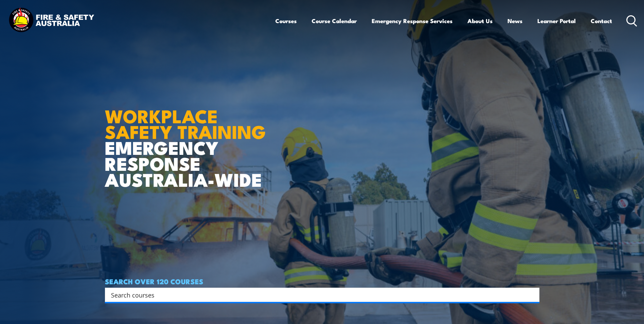 The image size is (644, 324). Describe the element at coordinates (334, 20) in the screenshot. I see `a: Course Calendar` at that location.